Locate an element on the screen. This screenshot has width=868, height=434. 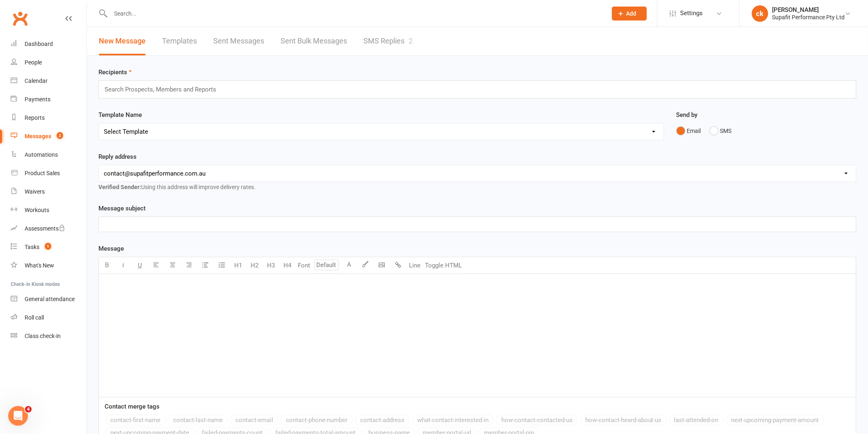
a: Class kiosk mode is located at coordinates (48, 336).